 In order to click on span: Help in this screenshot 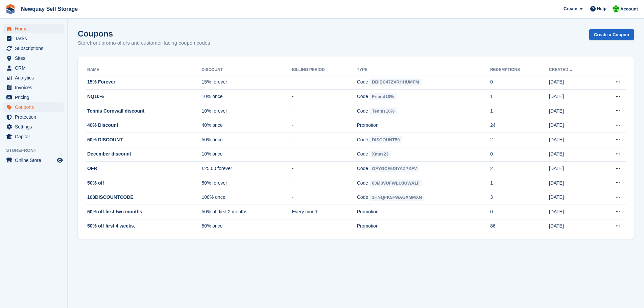, I will do `click(602, 9)`.